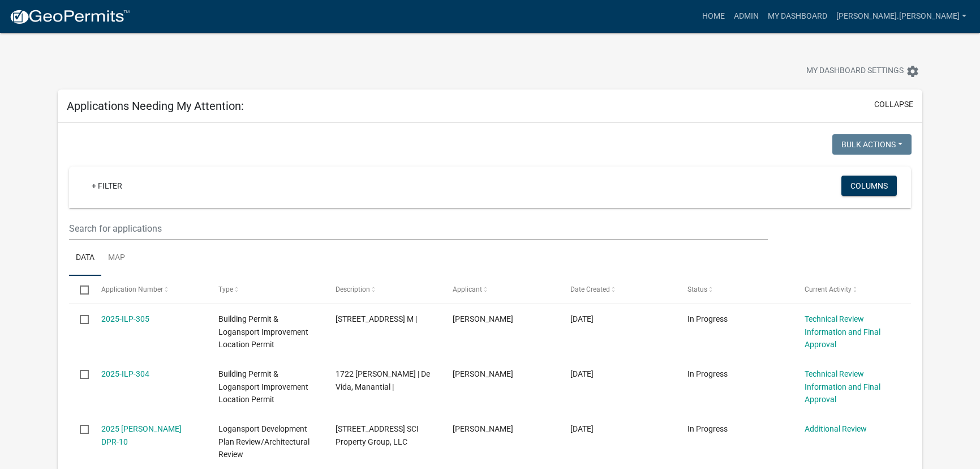 The height and width of the screenshot is (469, 980). I want to click on span: 231 GROVE ST | Barnett, Elizabeth M |, so click(377, 319).